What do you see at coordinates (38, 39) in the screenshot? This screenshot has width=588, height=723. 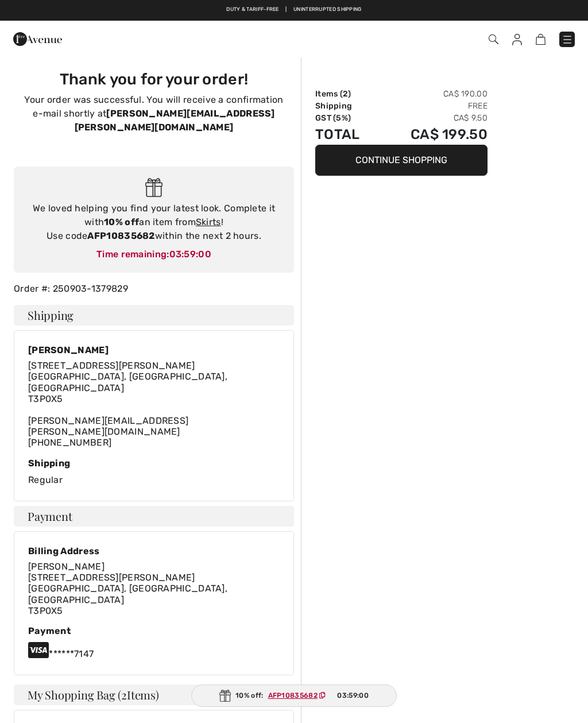 I see `img: 1ère Avenue` at bounding box center [38, 39].